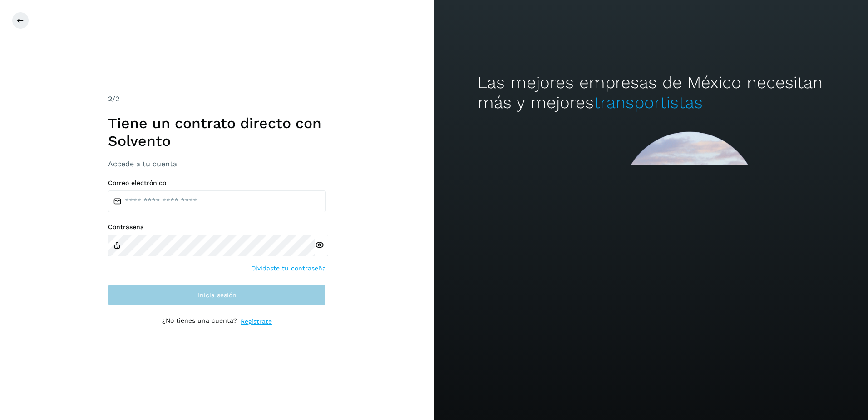 Image resolution: width=868 pixels, height=420 pixels. What do you see at coordinates (217, 99) in the screenshot?
I see `div: /2` at bounding box center [217, 99].